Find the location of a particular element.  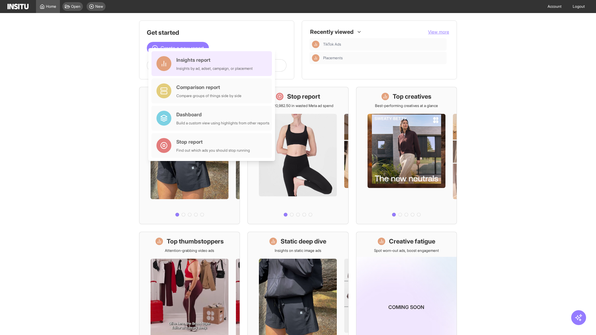

span: Open is located at coordinates (76, 7).